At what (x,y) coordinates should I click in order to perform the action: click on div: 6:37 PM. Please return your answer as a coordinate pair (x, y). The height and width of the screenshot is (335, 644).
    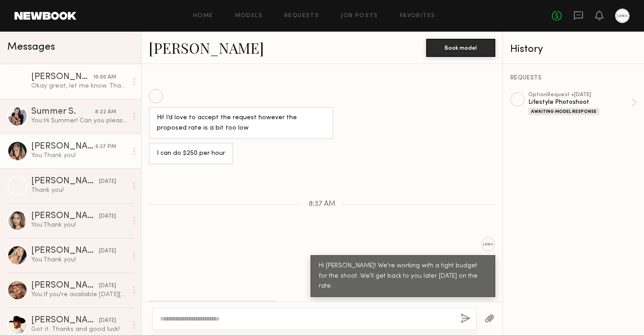
    Looking at the image, I should click on (106, 147).